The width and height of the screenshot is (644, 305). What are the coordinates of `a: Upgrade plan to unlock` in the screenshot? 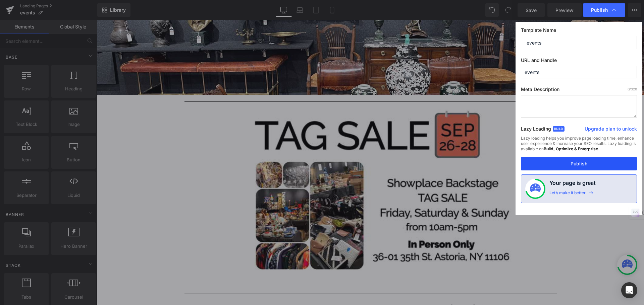 It's located at (611, 131).